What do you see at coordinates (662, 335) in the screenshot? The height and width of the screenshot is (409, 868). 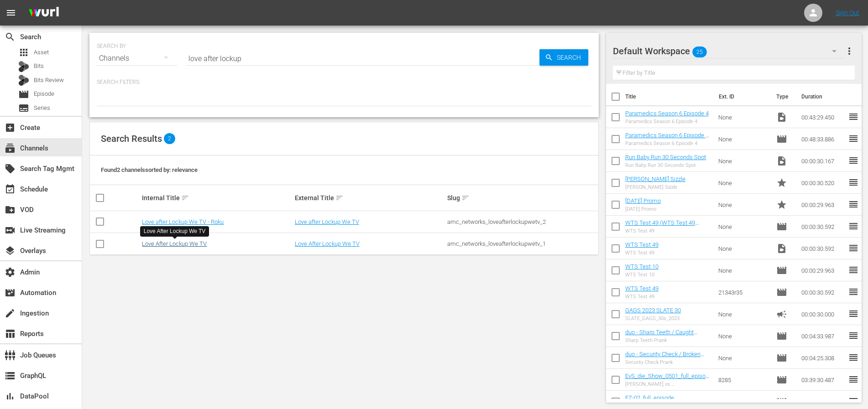 I see `a: duo - Sharp Teeth / Caught Cheating` at bounding box center [662, 335].